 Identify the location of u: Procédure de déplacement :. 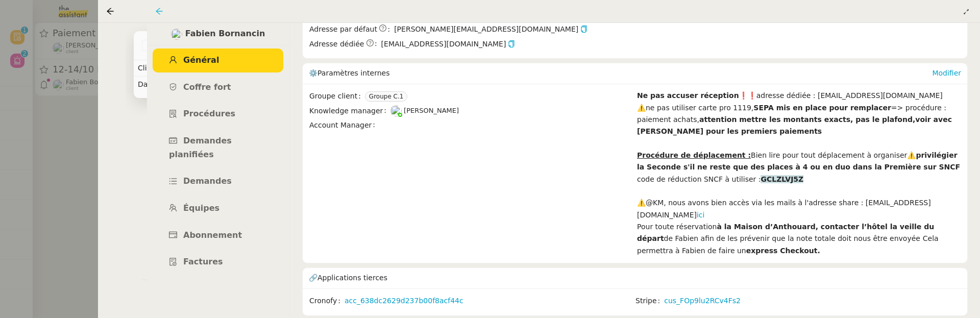
(693, 155).